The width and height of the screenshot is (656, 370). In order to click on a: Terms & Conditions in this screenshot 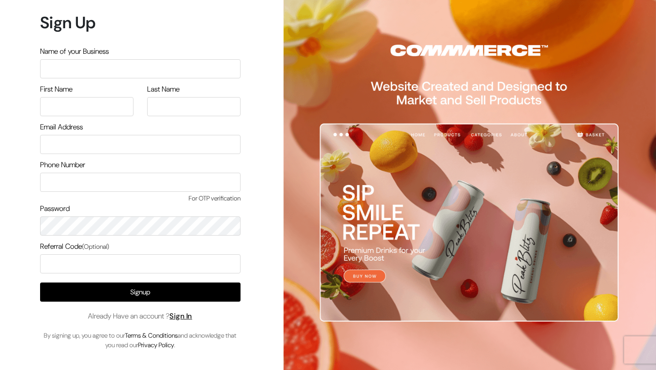, I will do `click(151, 335)`.